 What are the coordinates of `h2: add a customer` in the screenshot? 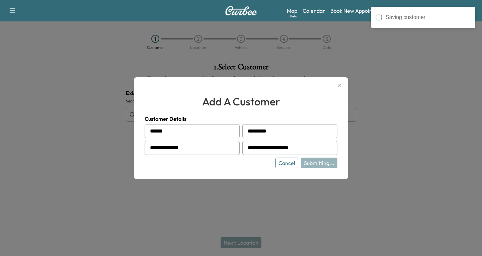 It's located at (241, 102).